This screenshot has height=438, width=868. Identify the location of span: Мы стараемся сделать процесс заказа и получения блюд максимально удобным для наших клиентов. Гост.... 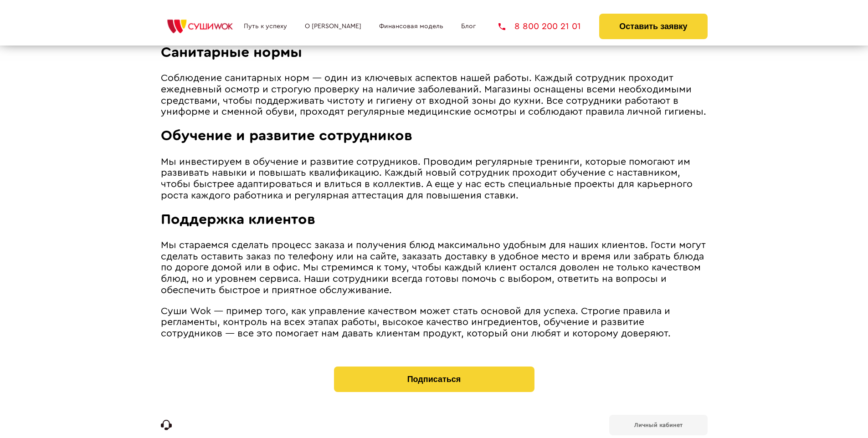
(434, 267).